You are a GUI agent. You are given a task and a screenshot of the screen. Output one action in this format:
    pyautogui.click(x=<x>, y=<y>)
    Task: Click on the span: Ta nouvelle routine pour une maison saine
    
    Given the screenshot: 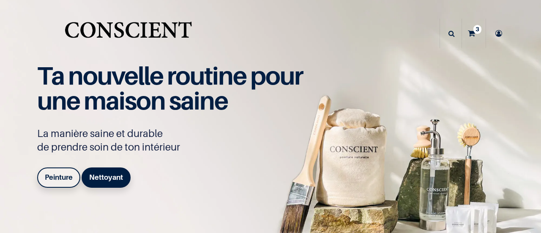 What is the action you would take?
    pyautogui.click(x=170, y=88)
    